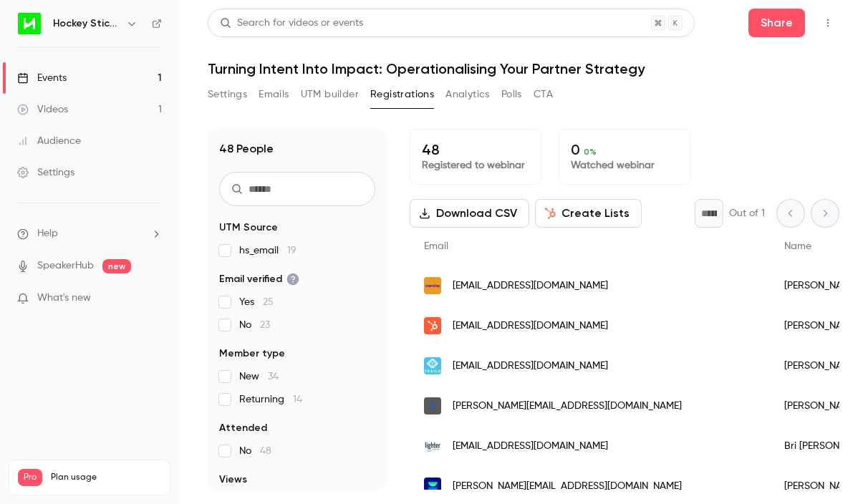 This screenshot has height=504, width=868. Describe the element at coordinates (402, 95) in the screenshot. I see `button: Registrations` at that location.